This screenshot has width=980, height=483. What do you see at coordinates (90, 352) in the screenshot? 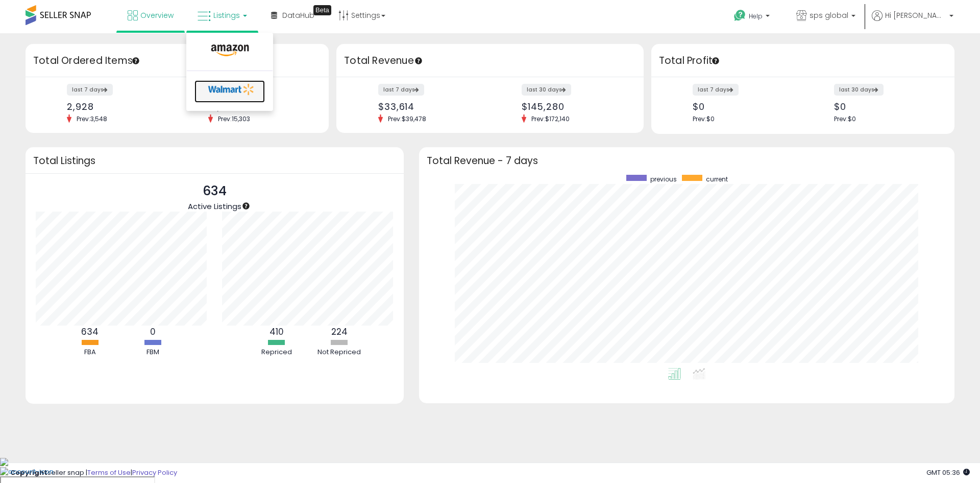
I see `div: FBA` at bounding box center [90, 352].